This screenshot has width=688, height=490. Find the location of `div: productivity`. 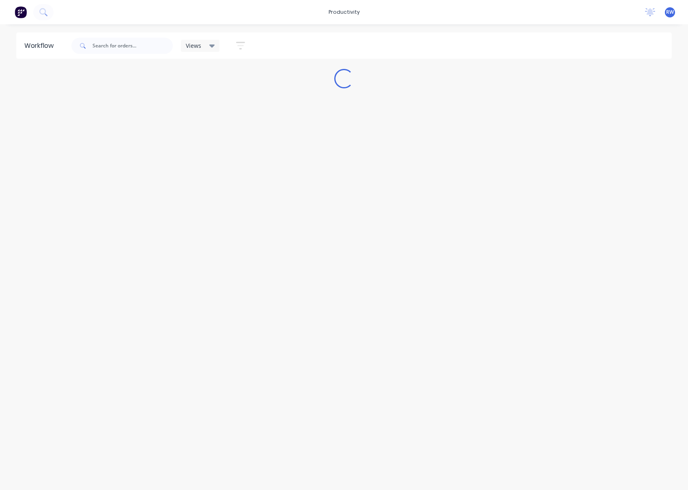

div: productivity is located at coordinates (344, 12).